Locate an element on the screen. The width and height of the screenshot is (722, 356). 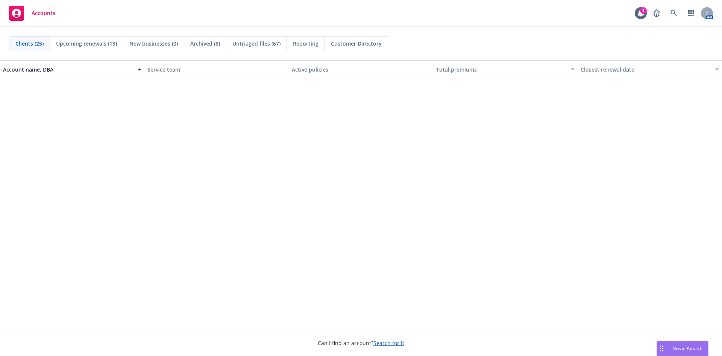
button: Nova Assist is located at coordinates (683, 348).